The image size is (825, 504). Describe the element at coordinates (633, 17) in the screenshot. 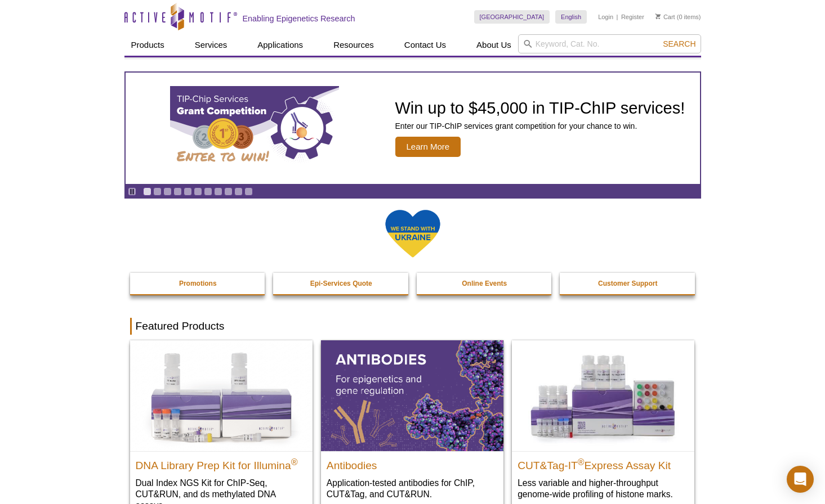

I see `a: Register` at that location.